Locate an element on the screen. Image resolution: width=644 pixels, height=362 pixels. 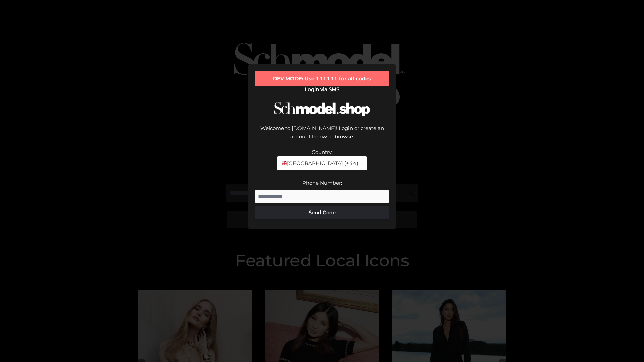
button: Send Code is located at coordinates (322, 213).